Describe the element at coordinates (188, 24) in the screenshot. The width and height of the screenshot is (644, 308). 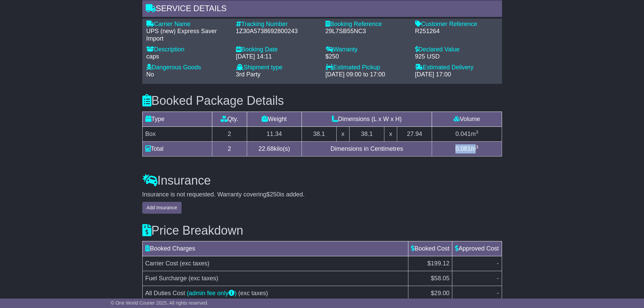
I see `div: Carrier Name` at that location.